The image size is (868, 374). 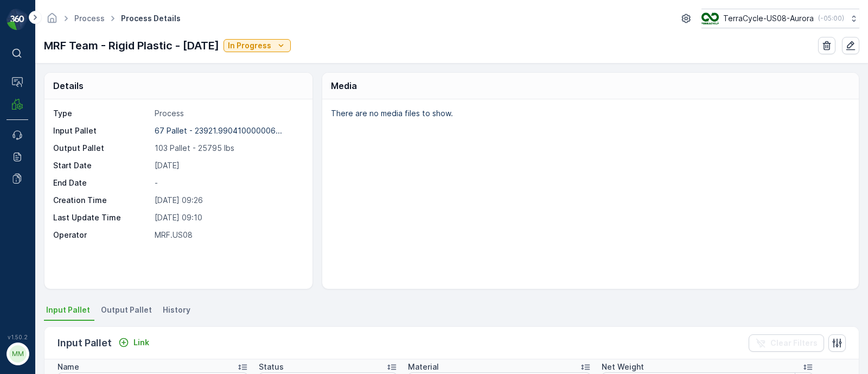 What do you see at coordinates (102, 218) in the screenshot?
I see `p: Last Update Time` at bounding box center [102, 218].